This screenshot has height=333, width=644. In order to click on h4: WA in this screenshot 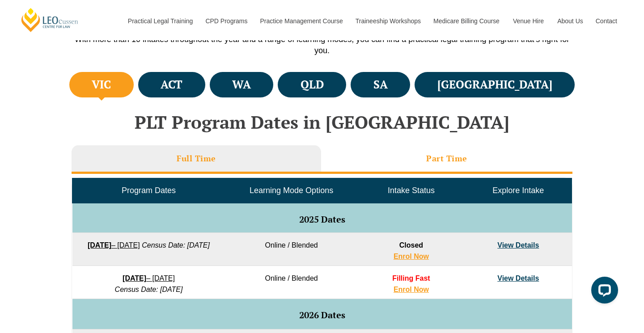, I will do `click(241, 84)`.